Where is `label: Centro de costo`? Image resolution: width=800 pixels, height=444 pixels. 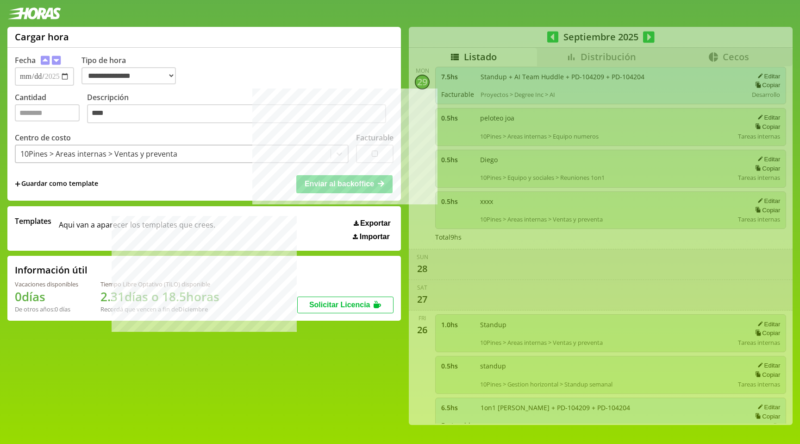 label: Centro de costo is located at coordinates (43, 138).